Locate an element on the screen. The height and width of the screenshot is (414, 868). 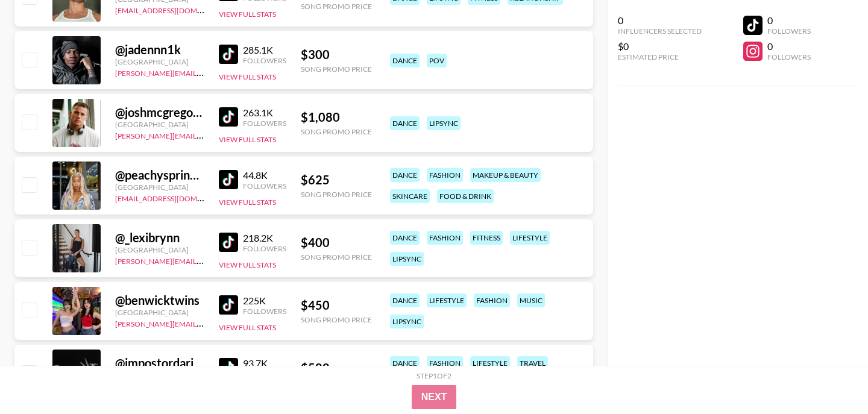
div: skincare is located at coordinates (409, 196).